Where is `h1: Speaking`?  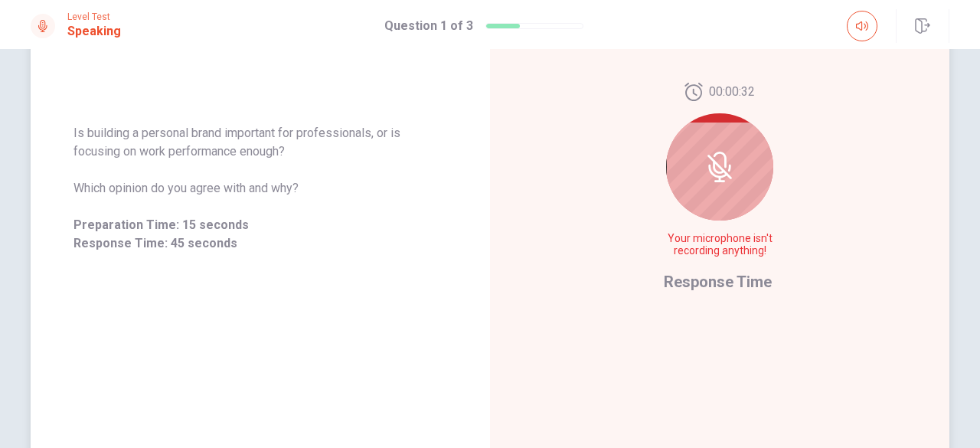 h1: Speaking is located at coordinates (95, 31).